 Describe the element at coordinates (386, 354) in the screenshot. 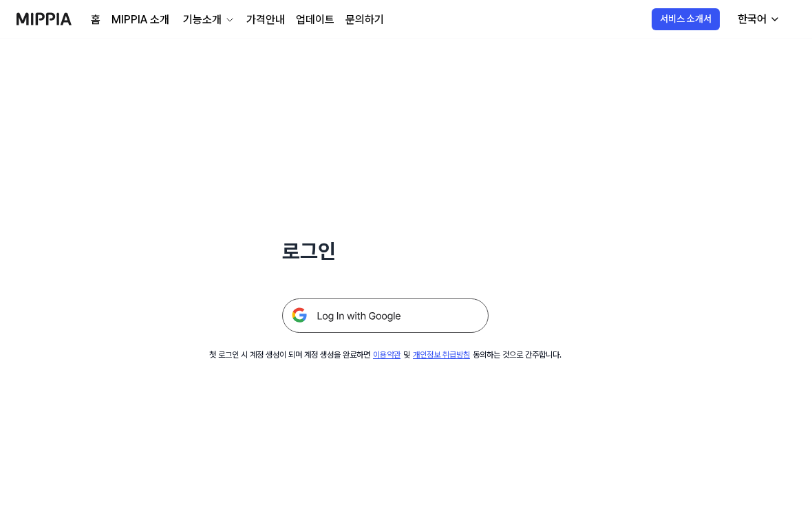

I see `a: 이용약관` at that location.